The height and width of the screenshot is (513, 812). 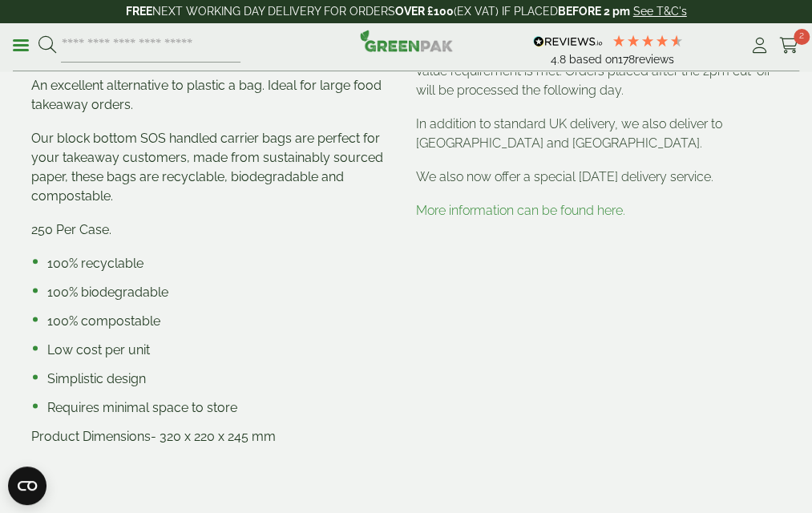 I want to click on span: Product Dimensions- 320 x 220 x 245 mm, so click(x=153, y=436).